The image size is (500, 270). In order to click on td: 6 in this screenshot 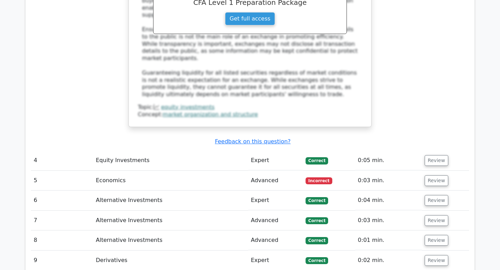, I will do `click(62, 201)`.